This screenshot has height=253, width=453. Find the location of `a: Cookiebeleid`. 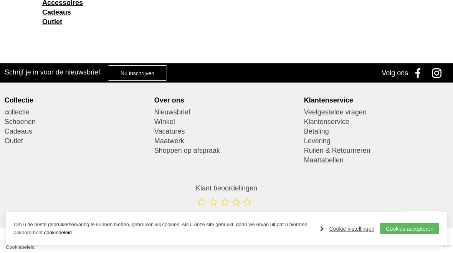

a: Cookiebeleid is located at coordinates (20, 247).